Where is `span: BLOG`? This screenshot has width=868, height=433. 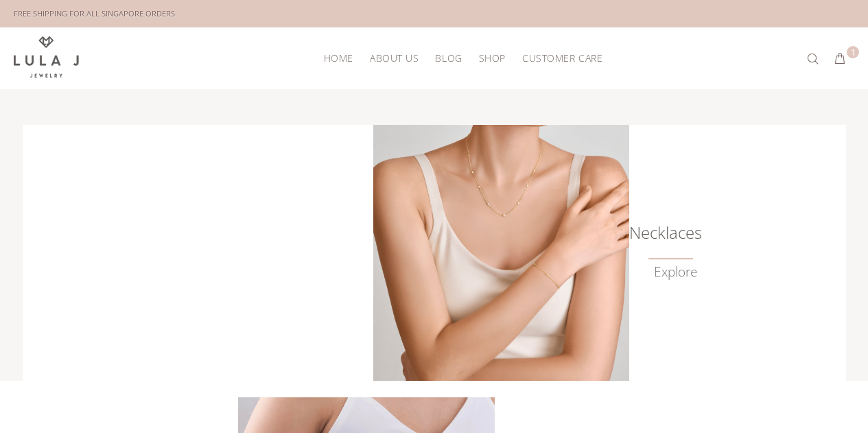
span: BLOG is located at coordinates (448, 57).